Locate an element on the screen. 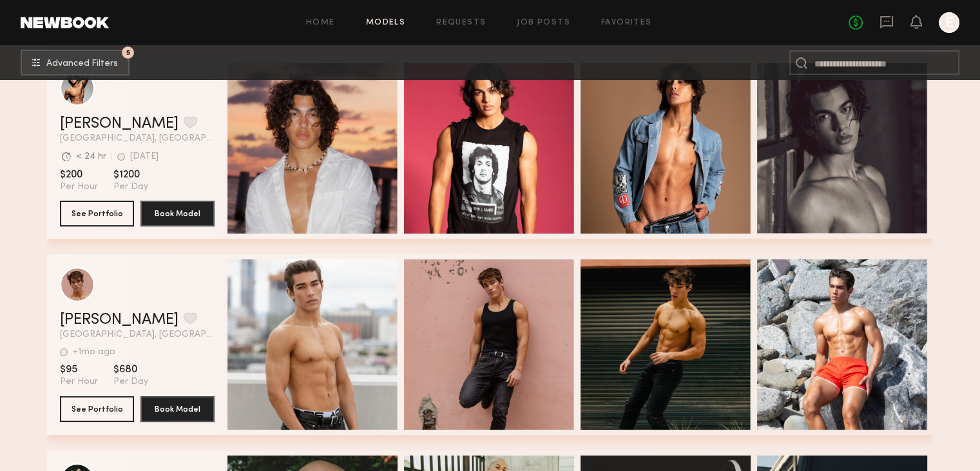 This screenshot has height=471, width=980. a: Models is located at coordinates (385, 22).